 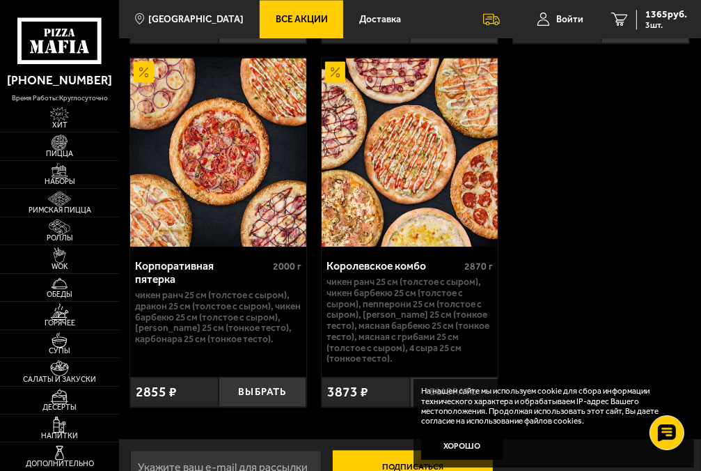 I want to click on div: Корпоративная пятерка, so click(x=203, y=273).